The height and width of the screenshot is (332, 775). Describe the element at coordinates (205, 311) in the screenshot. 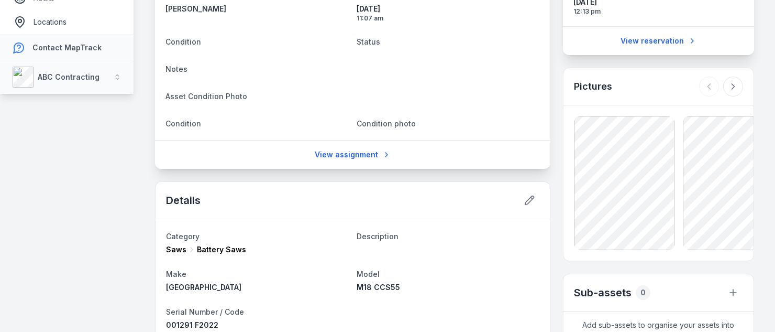

I see `span: Serial Number / Code` at that location.